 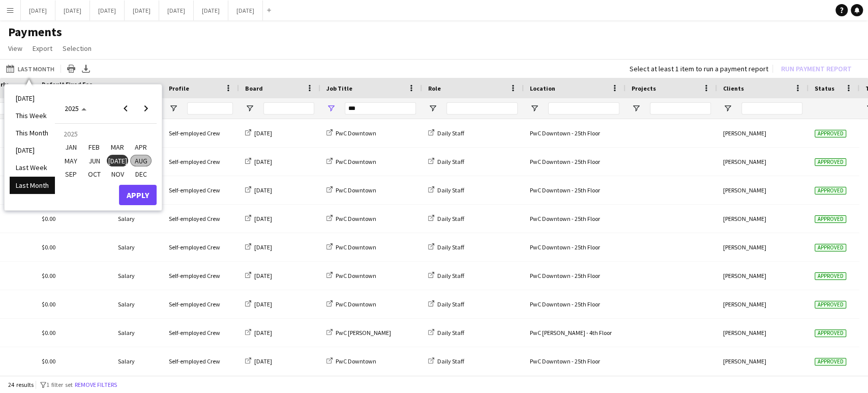 What do you see at coordinates (141, 147) in the screenshot?
I see `button: April 2025` at bounding box center [141, 147].